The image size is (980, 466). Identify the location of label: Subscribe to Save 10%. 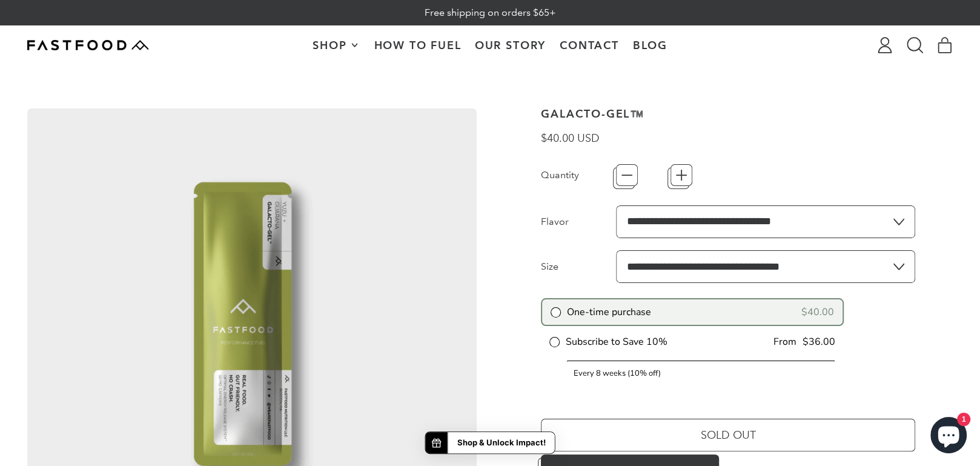
(609, 342).